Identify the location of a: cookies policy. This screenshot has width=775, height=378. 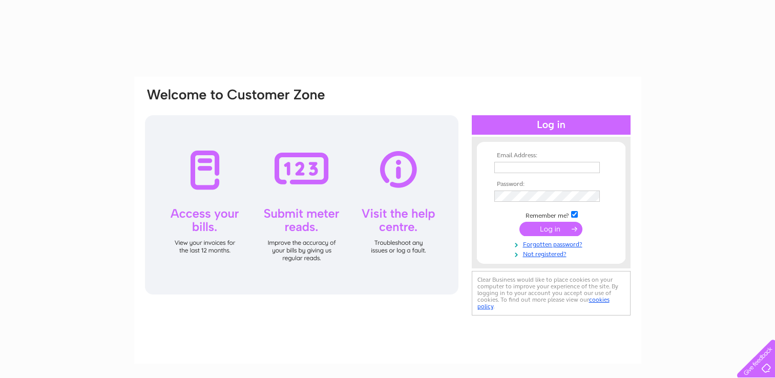
(543, 303).